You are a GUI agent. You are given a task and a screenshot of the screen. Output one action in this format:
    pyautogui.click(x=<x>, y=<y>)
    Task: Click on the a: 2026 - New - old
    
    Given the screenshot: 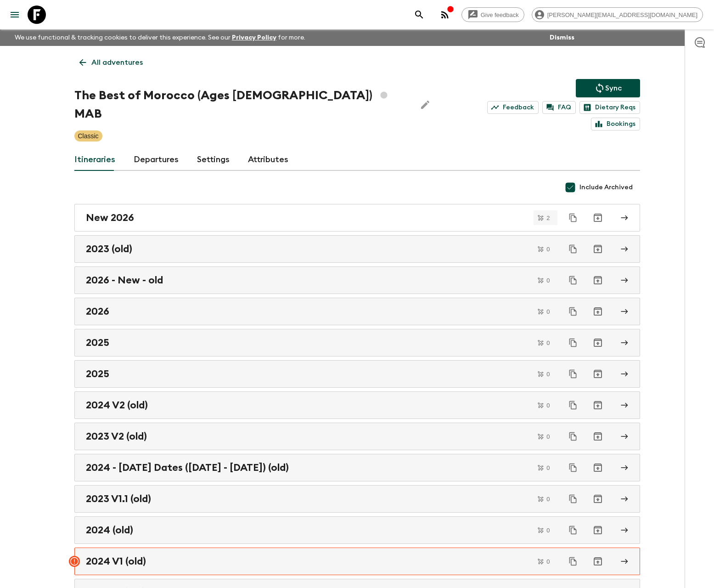 What is the action you would take?
    pyautogui.click(x=357, y=281)
    